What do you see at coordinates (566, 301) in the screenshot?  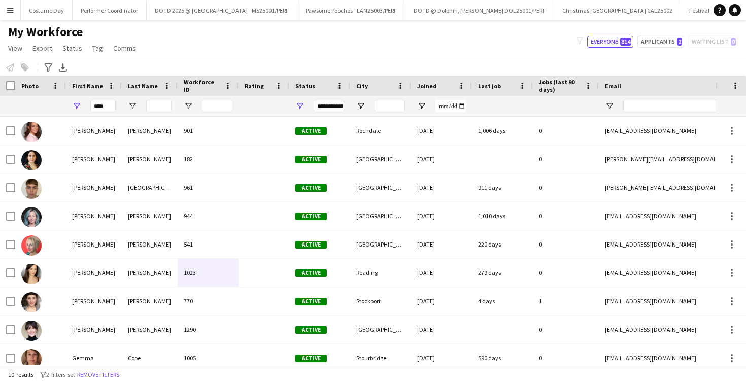 I see `div: 1` at bounding box center [566, 301].